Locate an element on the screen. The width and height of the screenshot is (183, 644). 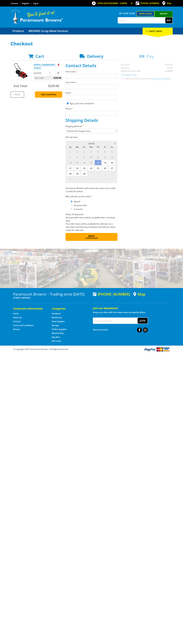
a: Go to the Timber Supplies page is located at coordinates (59, 329).